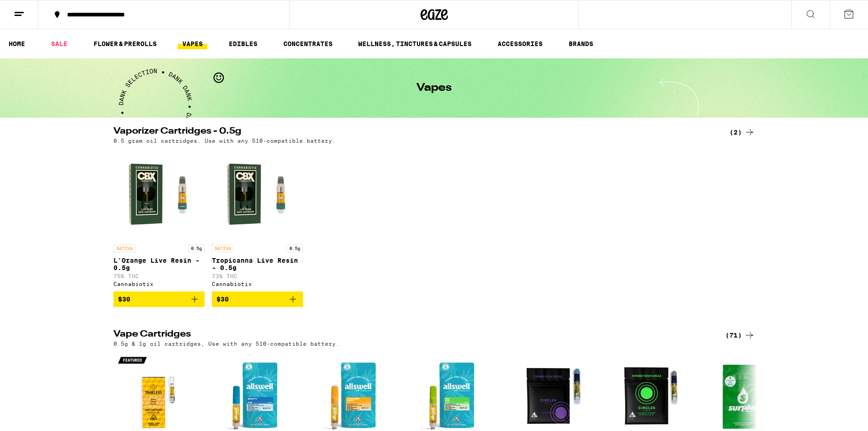  I want to click on a: EDIBLES, so click(243, 44).